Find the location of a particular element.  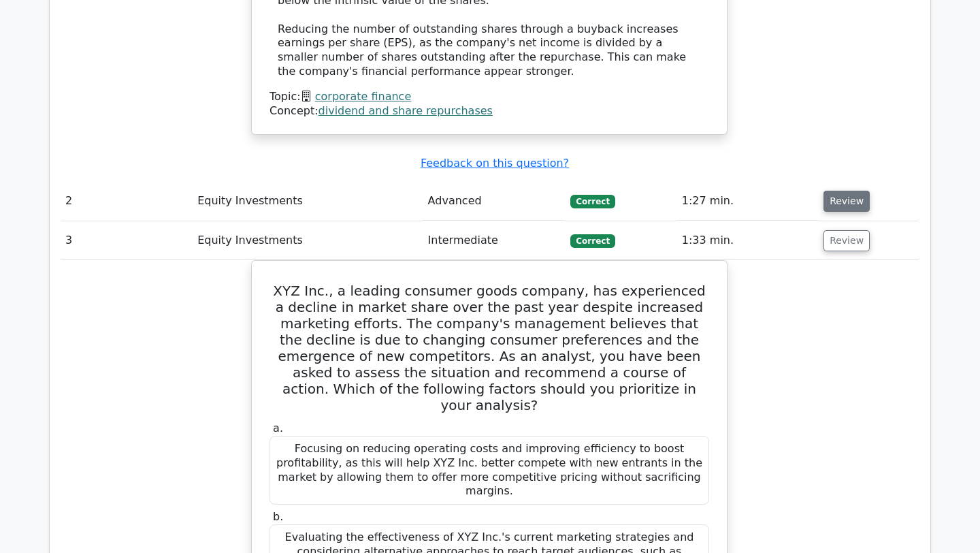

u: Feedback on this question? is located at coordinates (495, 163).